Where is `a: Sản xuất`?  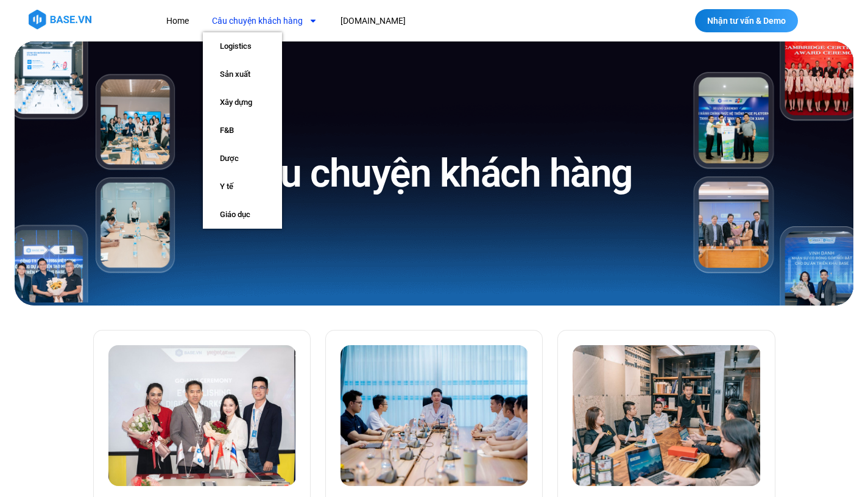
a: Sản xuất is located at coordinates (242, 74).